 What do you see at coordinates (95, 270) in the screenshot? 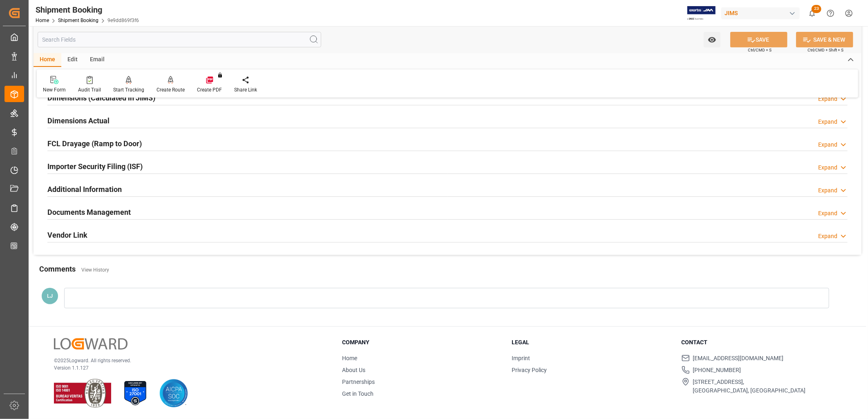
I see `a: View History` at bounding box center [95, 270].